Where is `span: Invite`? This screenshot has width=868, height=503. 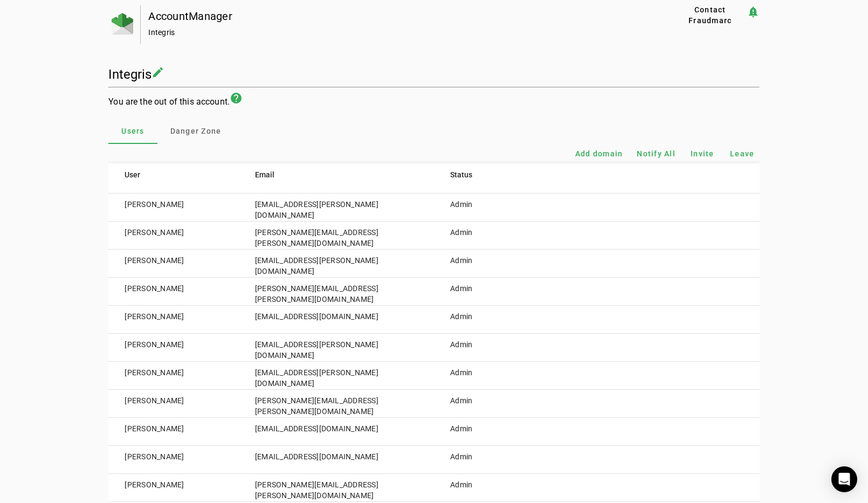
span: Invite is located at coordinates (702, 154).